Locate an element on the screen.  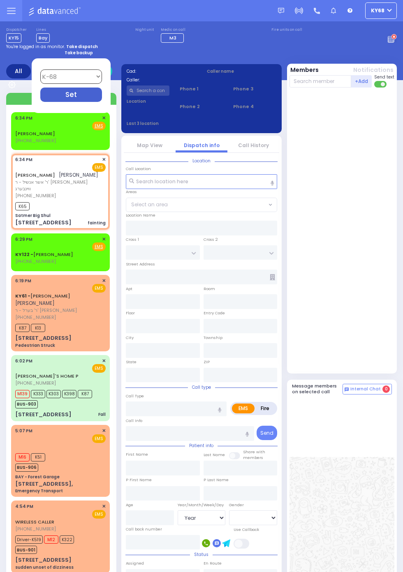
label: Lines is located at coordinates (43, 30).